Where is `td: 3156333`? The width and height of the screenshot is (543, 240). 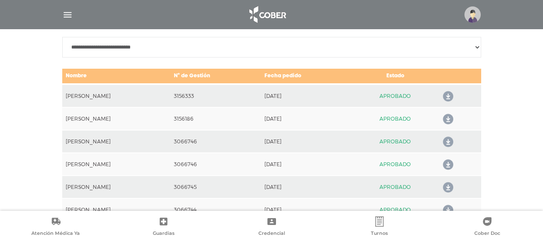
td: 3156333 is located at coordinates (216, 96).